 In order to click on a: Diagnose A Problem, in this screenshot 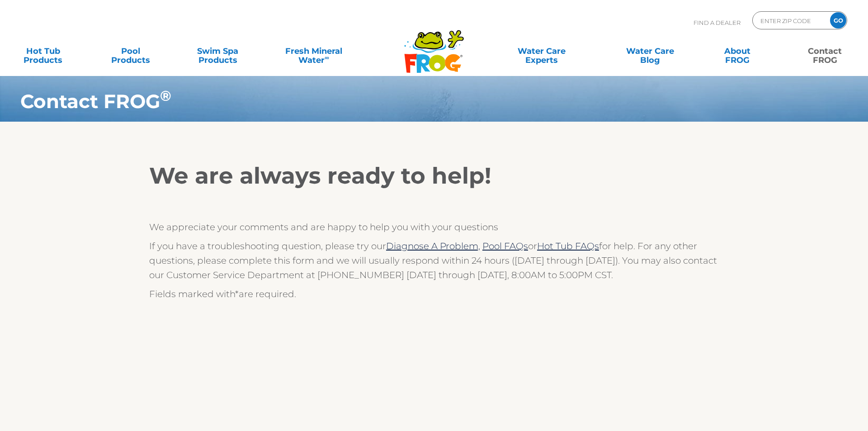, I will do `click(433, 246)`.